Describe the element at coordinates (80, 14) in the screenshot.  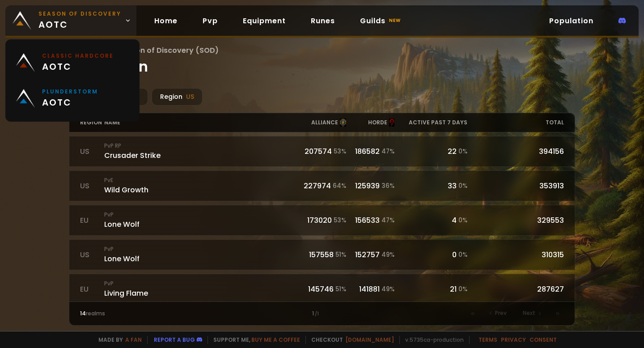
I see `small: Season of Discovery` at that location.